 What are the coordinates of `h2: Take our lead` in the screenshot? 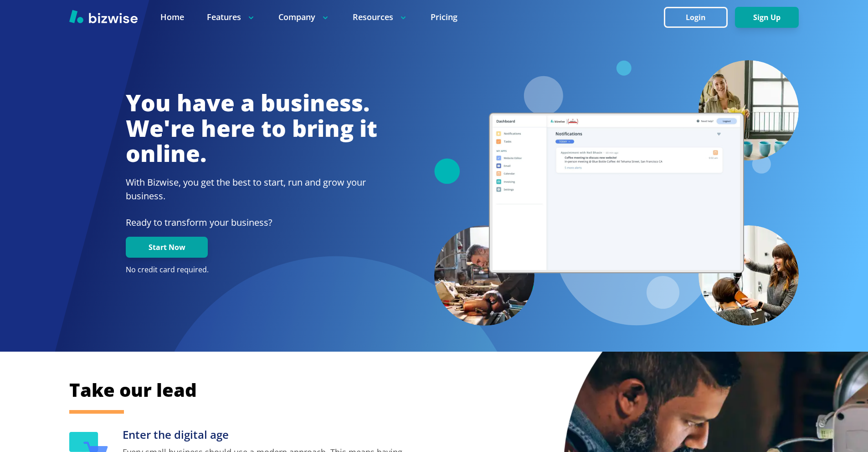 It's located at (411, 390).